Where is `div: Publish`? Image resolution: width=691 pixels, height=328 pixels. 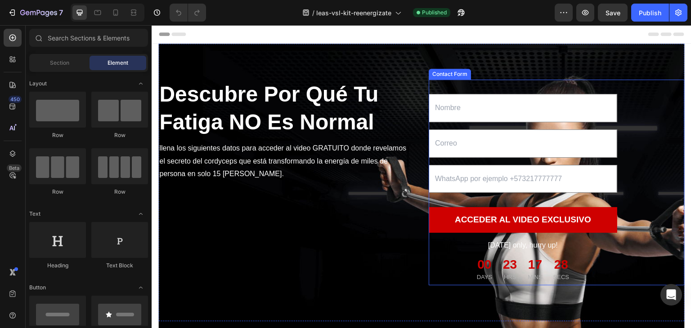
div: Publish is located at coordinates (650, 13).